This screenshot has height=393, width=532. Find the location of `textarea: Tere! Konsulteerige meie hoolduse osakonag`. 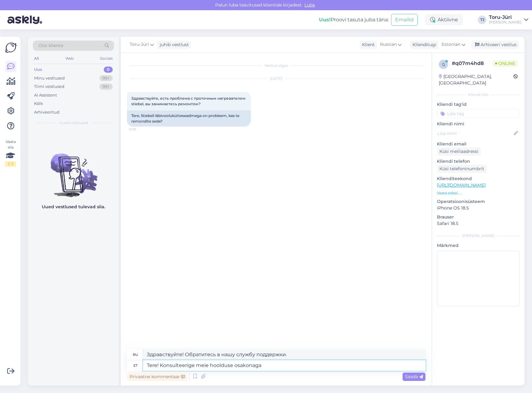

textarea: Tere! Konsulteerige meie hoolduse osakonag is located at coordinates (284, 365).